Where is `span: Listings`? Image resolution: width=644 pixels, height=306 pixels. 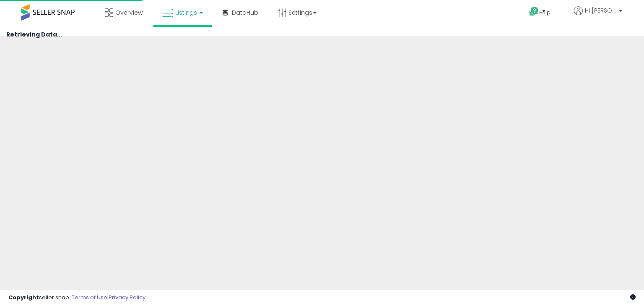 span: Listings is located at coordinates (186, 13).